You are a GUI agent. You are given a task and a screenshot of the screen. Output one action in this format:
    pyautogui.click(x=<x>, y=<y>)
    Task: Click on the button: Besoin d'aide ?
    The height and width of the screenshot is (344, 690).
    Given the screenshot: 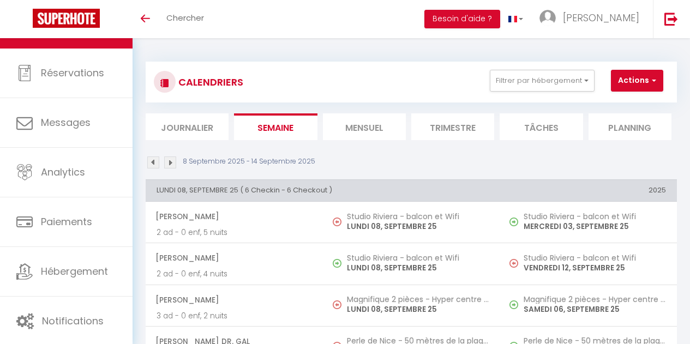 What is the action you would take?
    pyautogui.click(x=462, y=19)
    